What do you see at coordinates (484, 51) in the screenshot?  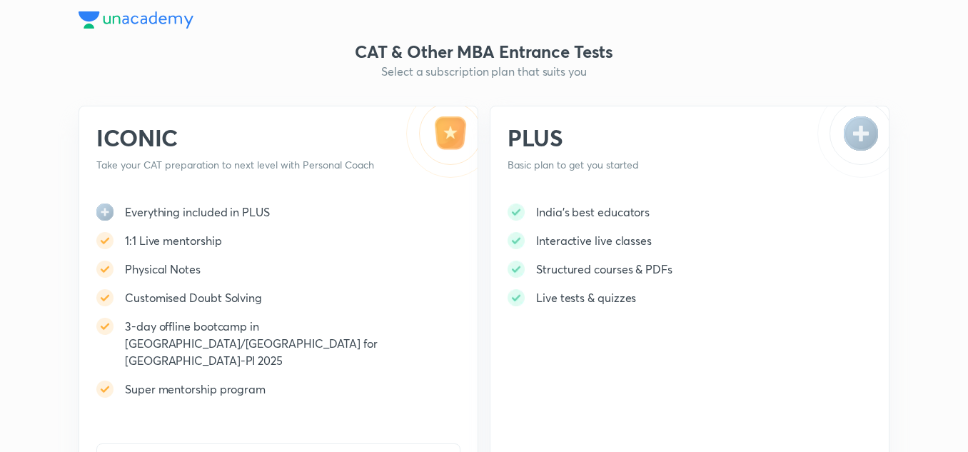 I see `h3: CAT & Other MBA Entrance Tests` at bounding box center [484, 51].